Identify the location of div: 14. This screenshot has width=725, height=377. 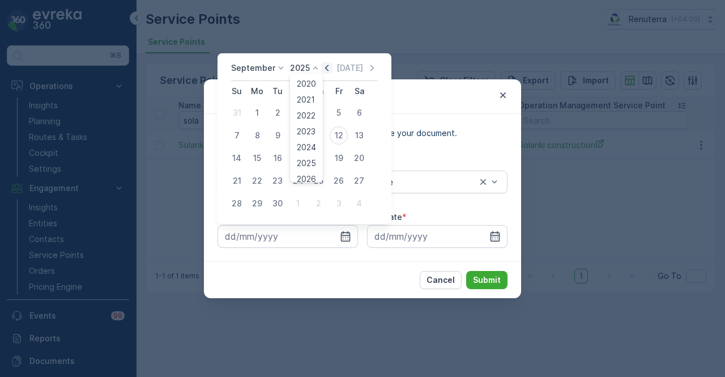
(237, 158).